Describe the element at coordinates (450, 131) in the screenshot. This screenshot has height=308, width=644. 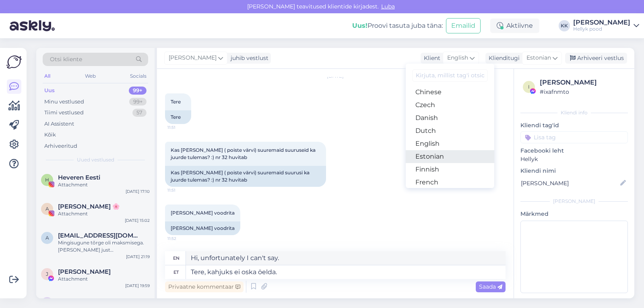
I see `a: Dutch` at that location.